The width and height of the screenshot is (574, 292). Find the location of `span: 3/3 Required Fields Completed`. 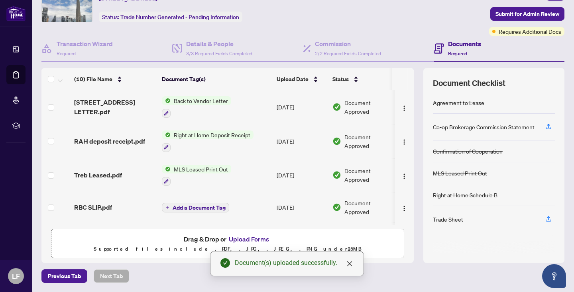

span: 3/3 Required Fields Completed is located at coordinates (219, 53).